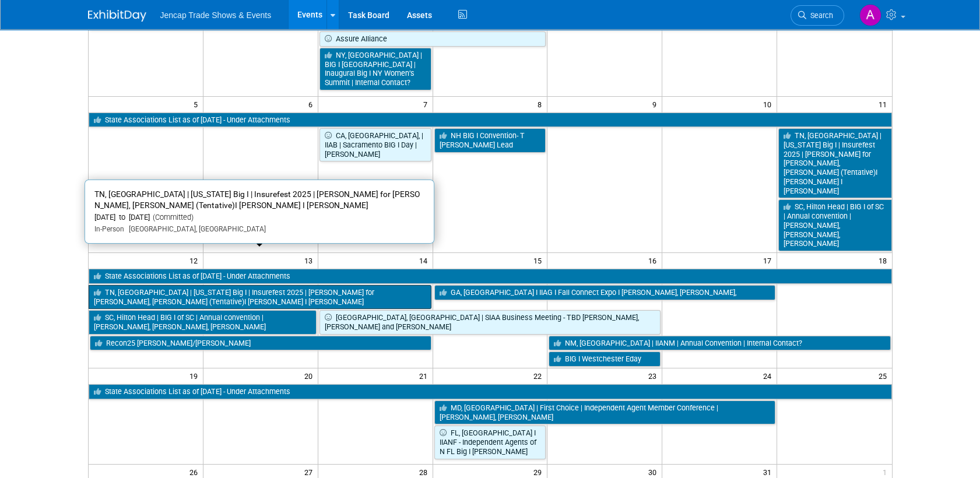  I want to click on span: 13, so click(310, 260).